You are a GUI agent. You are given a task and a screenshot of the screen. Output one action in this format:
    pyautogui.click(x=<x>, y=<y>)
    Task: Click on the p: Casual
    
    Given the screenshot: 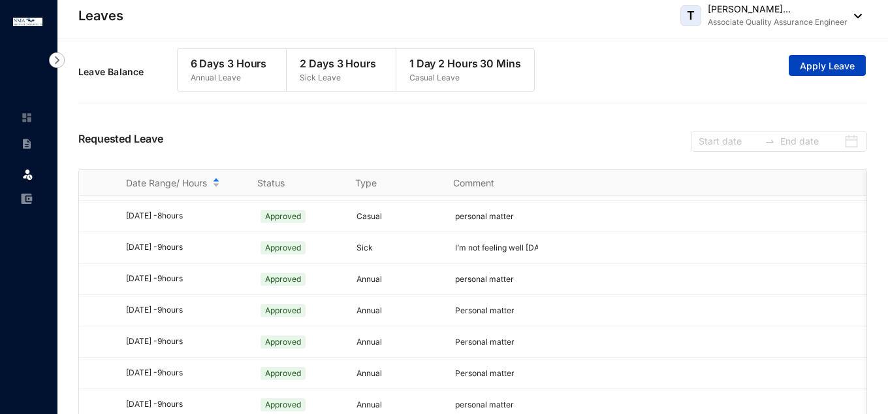 What is the action you would take?
    pyautogui.click(x=398, y=216)
    